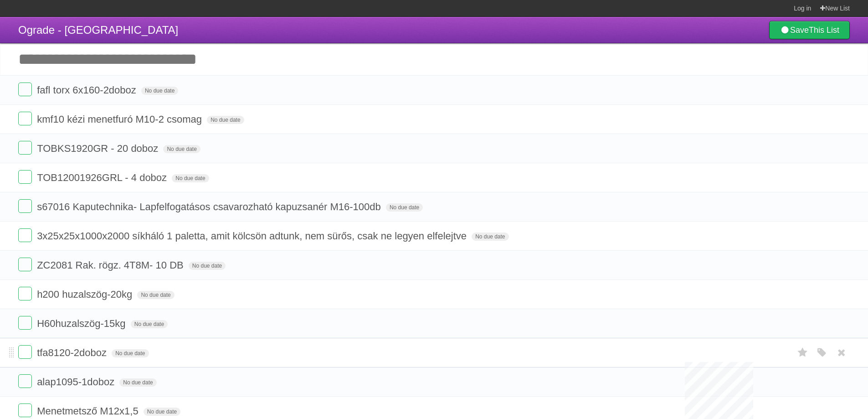 The width and height of the screenshot is (868, 419). What do you see at coordinates (111, 265) in the screenshot?
I see `span: ZC2081 Rak. rögz. 4T8M- 10 DB` at bounding box center [111, 265].